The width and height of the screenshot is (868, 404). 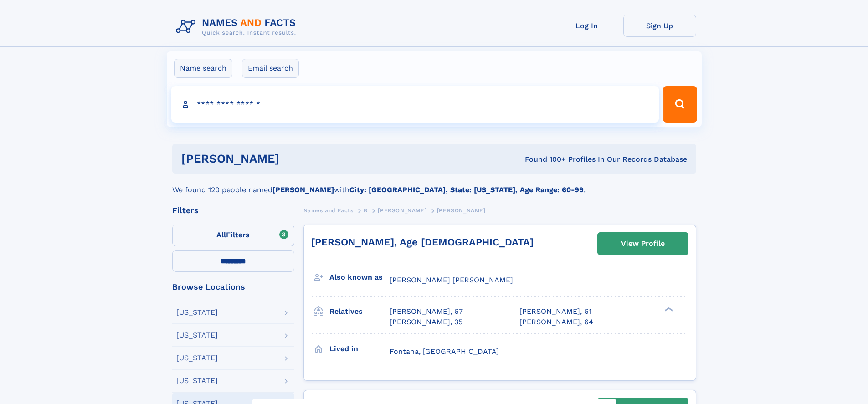 I want to click on span: All, so click(x=221, y=234).